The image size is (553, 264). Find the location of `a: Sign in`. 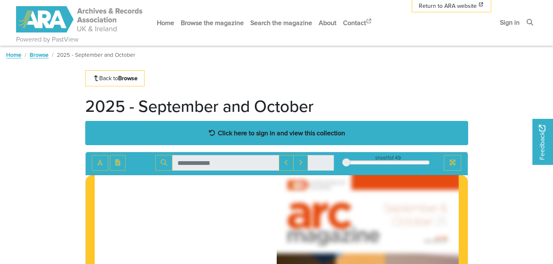

a: Sign in is located at coordinates (510, 22).